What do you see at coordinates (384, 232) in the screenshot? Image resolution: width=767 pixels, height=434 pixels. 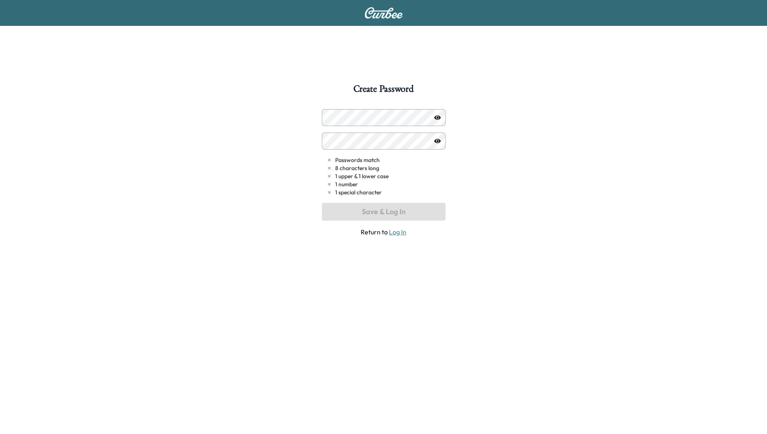 I see `span: Return to` at bounding box center [384, 232].